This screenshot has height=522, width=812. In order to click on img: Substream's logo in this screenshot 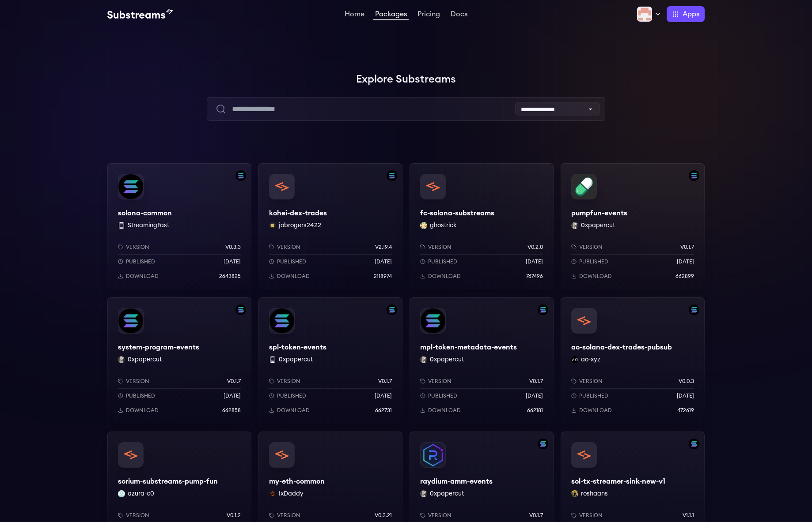, I will do `click(140, 14)`.